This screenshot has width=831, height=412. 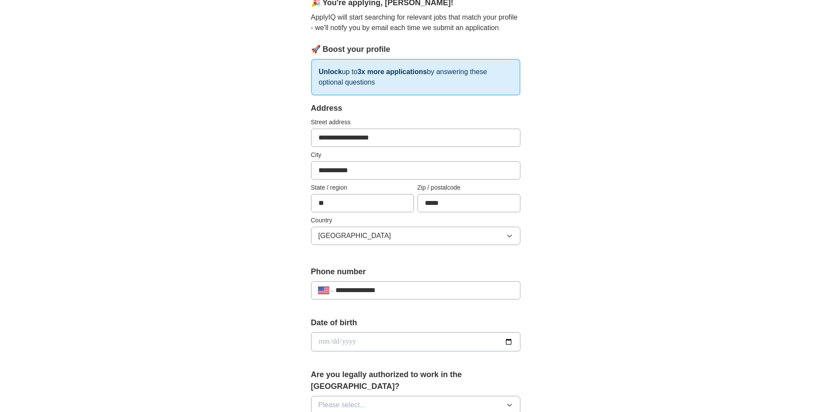 I want to click on label: Zip / postalcode, so click(x=469, y=188).